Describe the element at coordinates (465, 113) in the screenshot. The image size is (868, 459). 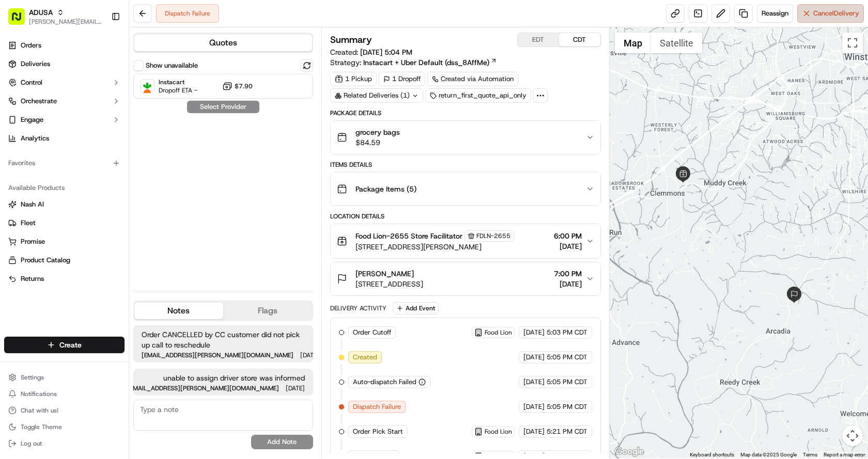
I see `div: Package Details` at that location.